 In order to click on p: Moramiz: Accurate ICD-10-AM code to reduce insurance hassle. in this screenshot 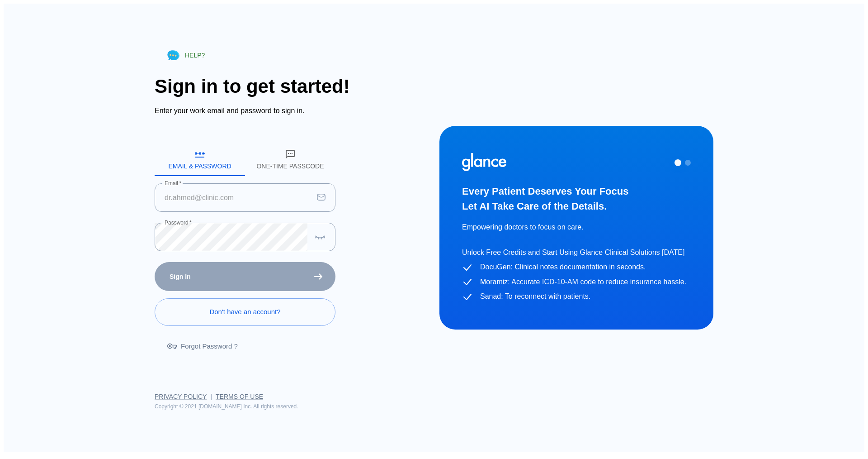, I will do `click(576, 282)`.